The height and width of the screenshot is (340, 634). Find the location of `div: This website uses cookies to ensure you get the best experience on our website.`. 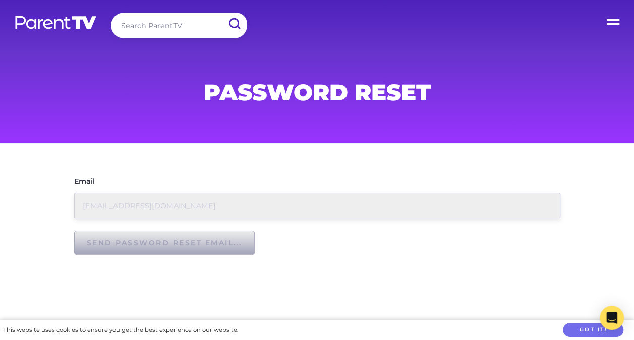

div: This website uses cookies to ensure you get the best experience on our website. is located at coordinates (121, 330).